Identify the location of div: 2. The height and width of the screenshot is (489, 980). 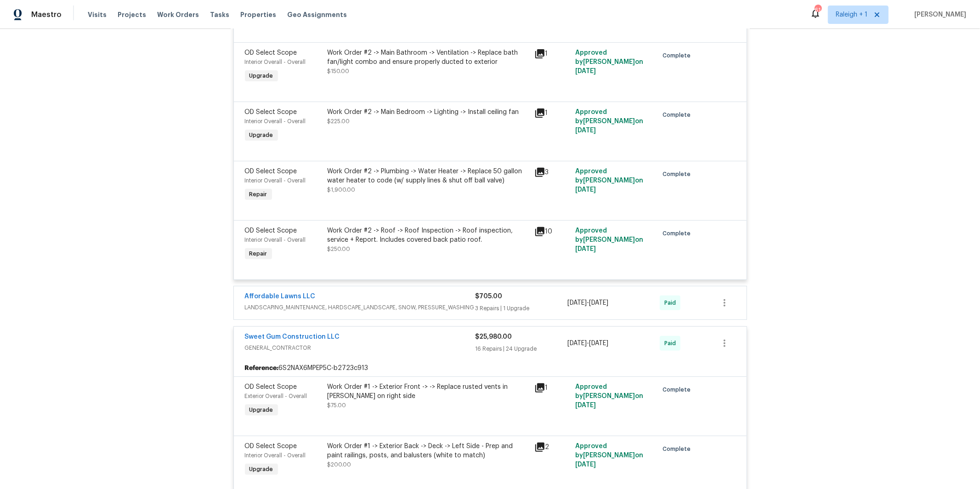
(552, 447).